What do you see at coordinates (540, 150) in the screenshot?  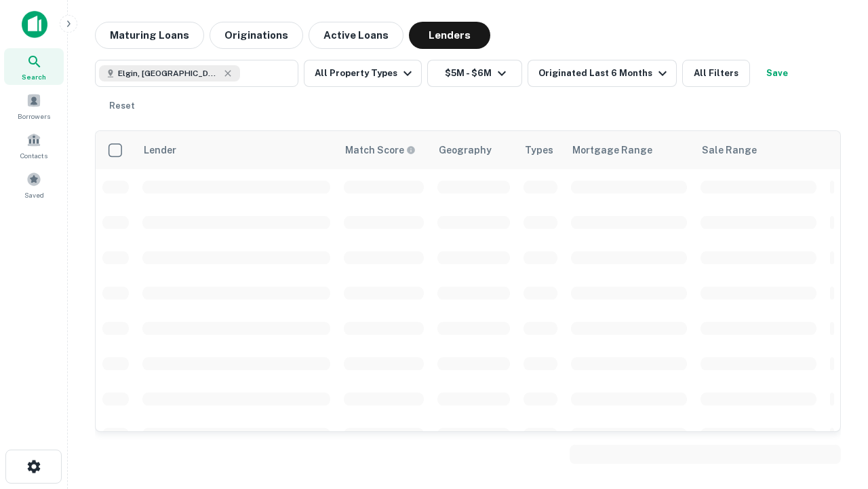 I see `div: Types` at bounding box center [540, 150].